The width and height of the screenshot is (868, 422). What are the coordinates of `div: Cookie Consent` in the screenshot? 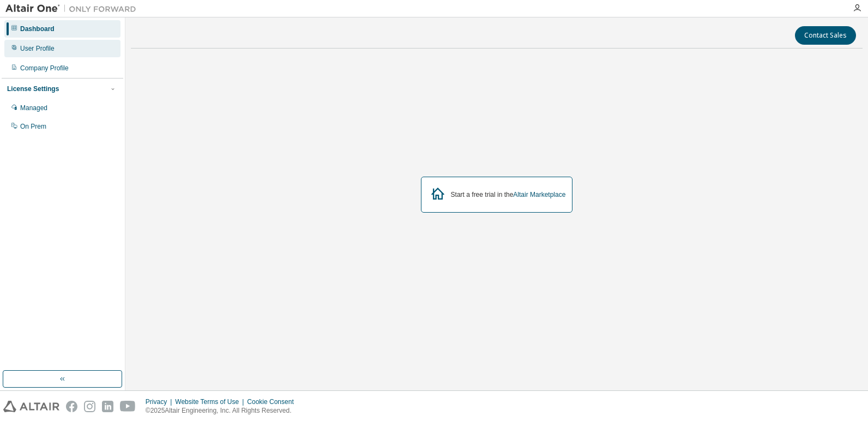 It's located at (273, 401).